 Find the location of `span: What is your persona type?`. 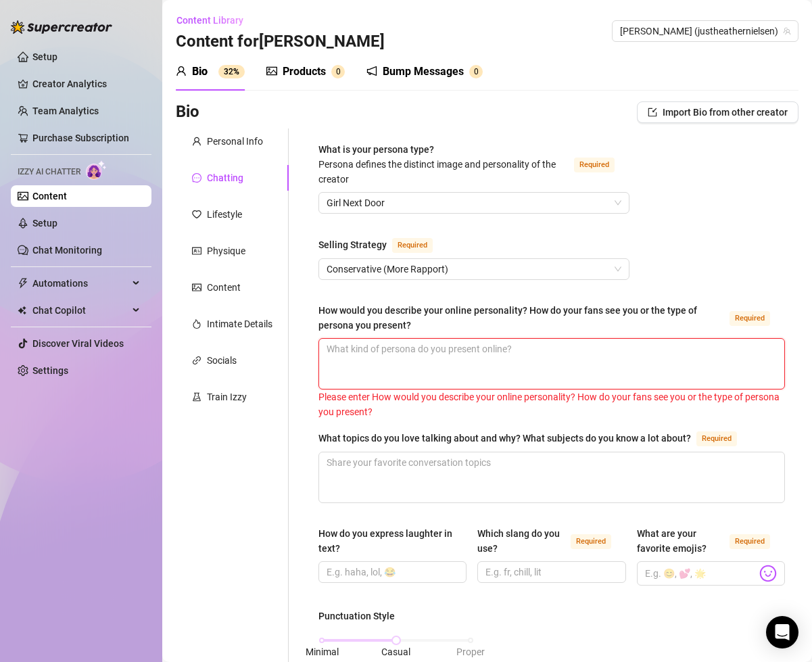

span: What is your persona type? is located at coordinates (437, 164).